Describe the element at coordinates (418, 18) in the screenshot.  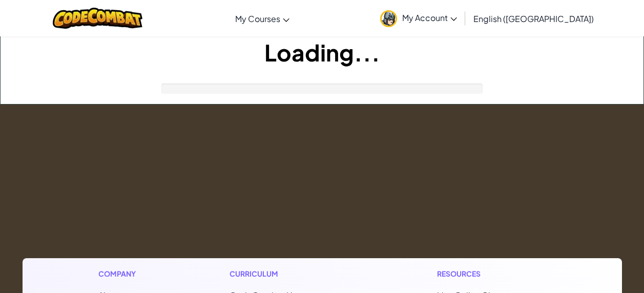
I see `a: My Account` at that location.